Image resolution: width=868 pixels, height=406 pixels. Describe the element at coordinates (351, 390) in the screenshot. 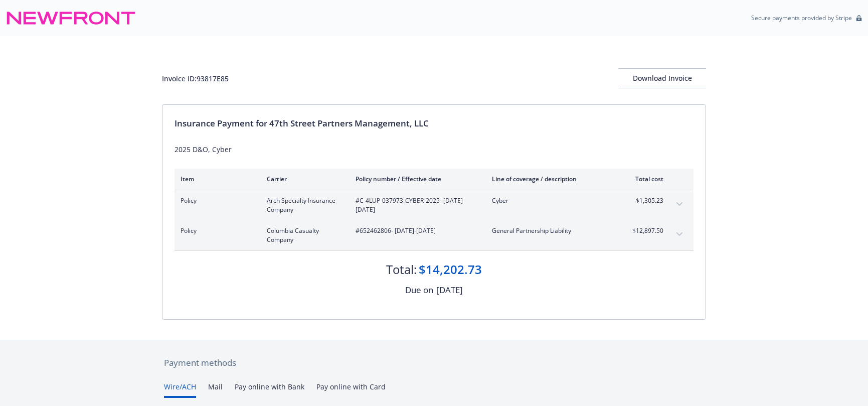

I see `button: Pay online with Card` at that location.